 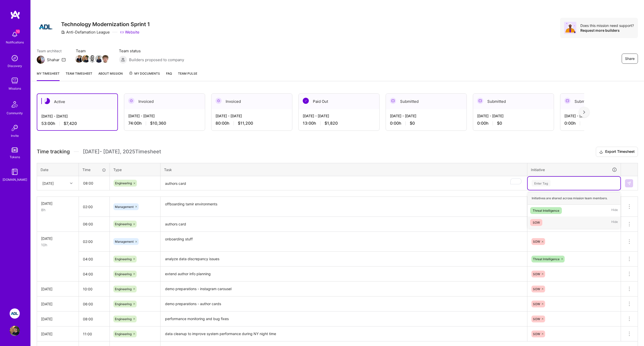 I want to click on i: icon Download, so click(x=602, y=152).